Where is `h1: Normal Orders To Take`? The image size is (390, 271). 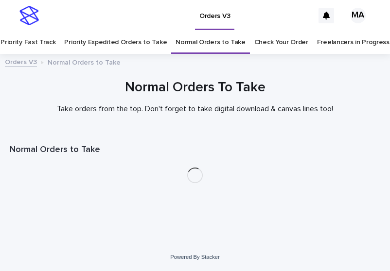 h1: Normal Orders To Take is located at coordinates (195, 87).